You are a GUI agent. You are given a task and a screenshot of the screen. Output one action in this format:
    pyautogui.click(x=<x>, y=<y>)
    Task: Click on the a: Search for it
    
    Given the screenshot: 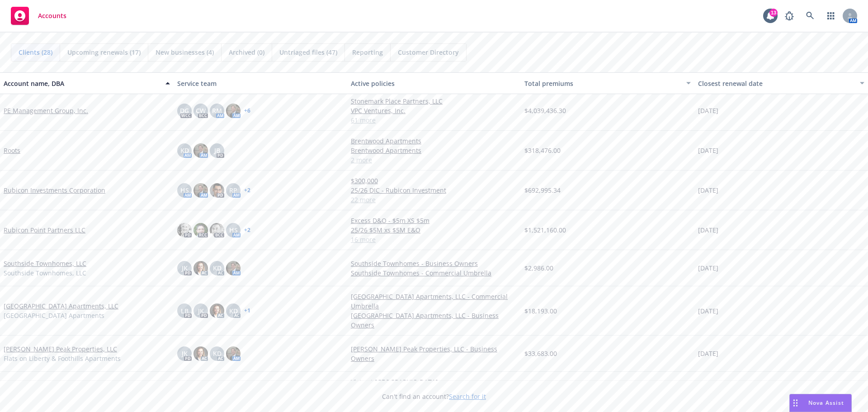 What is the action you would take?
    pyautogui.click(x=467, y=397)
    